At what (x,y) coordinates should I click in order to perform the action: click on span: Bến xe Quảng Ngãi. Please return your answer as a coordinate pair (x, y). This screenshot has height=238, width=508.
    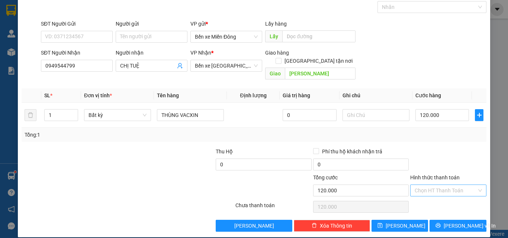
    Looking at the image, I should click on (226, 66).